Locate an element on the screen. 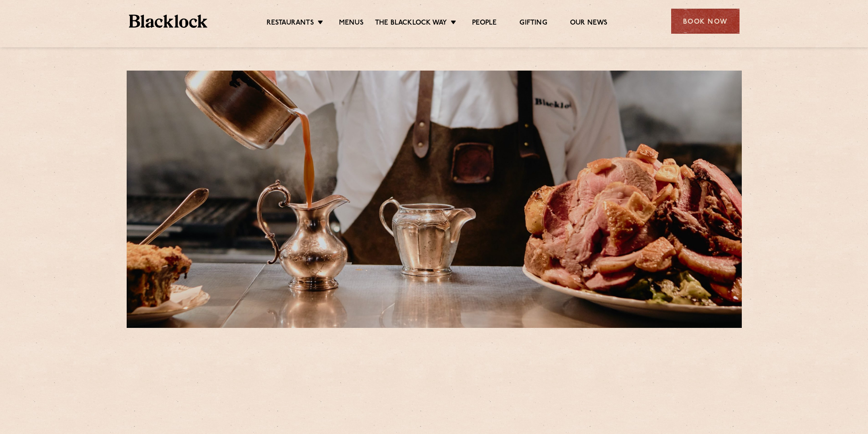  div: Book Now is located at coordinates (705, 21).